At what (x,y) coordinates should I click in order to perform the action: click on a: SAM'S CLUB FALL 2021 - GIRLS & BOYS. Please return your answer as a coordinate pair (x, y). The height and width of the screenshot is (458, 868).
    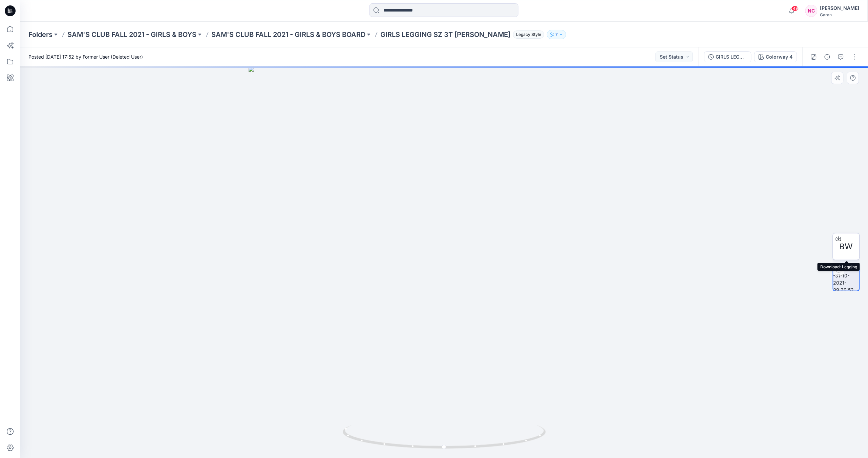
    Looking at the image, I should click on (131, 35).